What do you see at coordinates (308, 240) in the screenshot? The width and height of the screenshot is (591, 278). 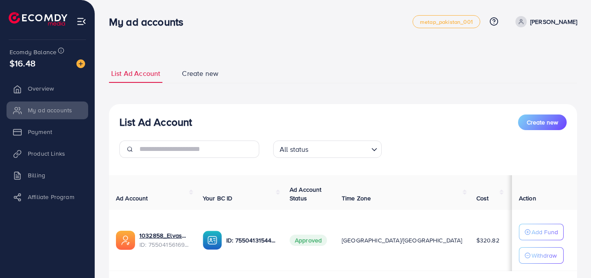 I see `span: Approved` at bounding box center [308, 240].